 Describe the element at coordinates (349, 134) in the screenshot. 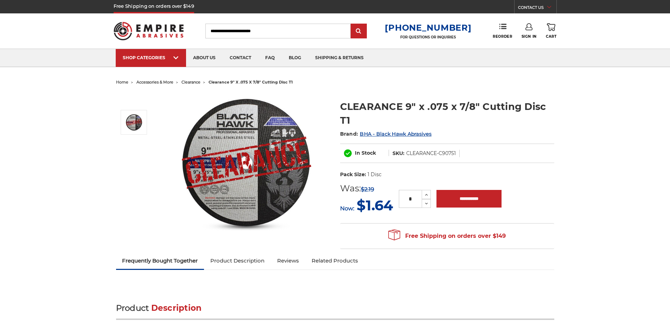

I see `span: Brand:` at that location.